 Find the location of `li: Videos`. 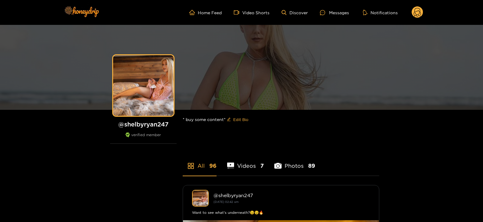

li: Videos is located at coordinates (246, 162).